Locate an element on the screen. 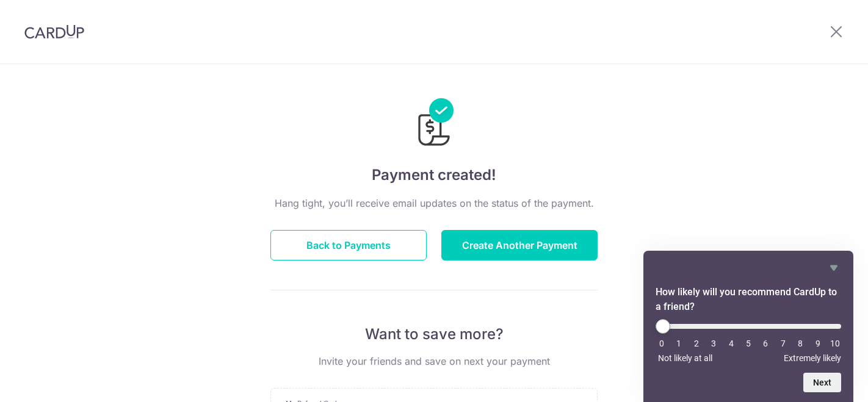 This screenshot has width=868, height=402. img: Payments is located at coordinates (434, 124).